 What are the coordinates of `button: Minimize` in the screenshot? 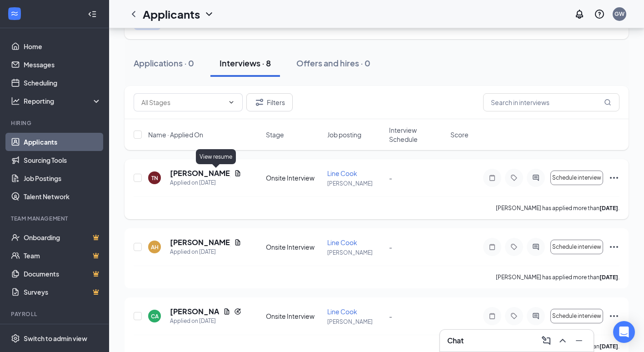 It's located at (579, 341).